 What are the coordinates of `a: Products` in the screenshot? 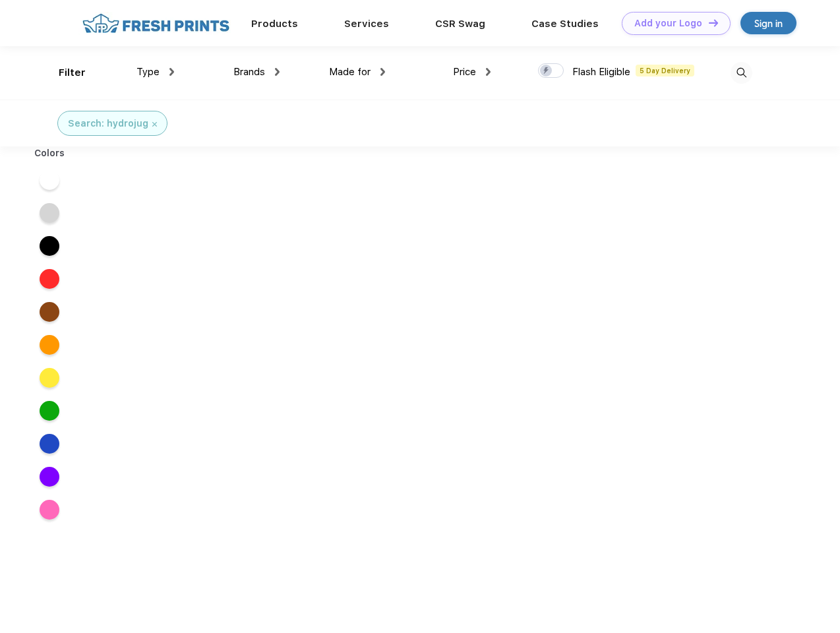 It's located at (274, 24).